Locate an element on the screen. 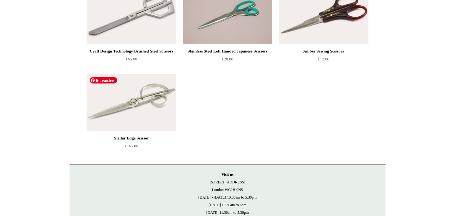  a: Stainless Steel Left Handed Japanese Scissors £20.00 is located at coordinates (228, 60).